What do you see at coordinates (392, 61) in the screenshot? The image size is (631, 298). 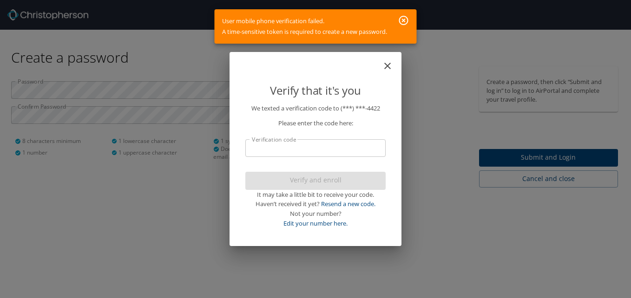 I see `button: close` at bounding box center [392, 61].